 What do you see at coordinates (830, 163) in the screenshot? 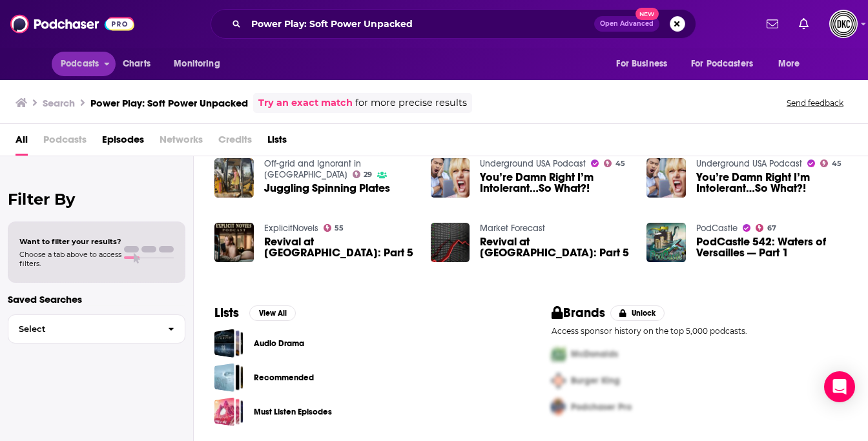
I see `a: 45` at bounding box center [830, 163].